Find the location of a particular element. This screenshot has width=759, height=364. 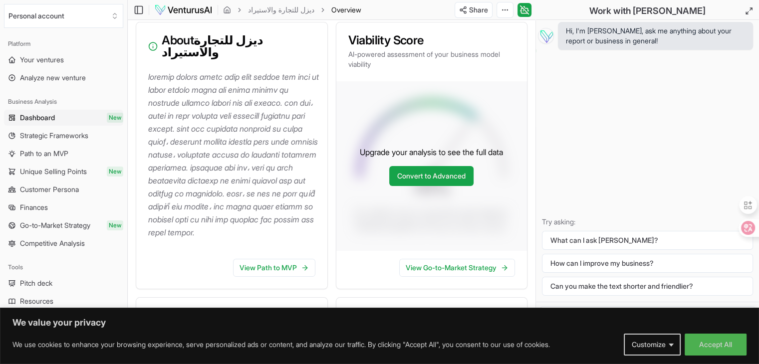

span: Analyze new venture is located at coordinates (53, 78).